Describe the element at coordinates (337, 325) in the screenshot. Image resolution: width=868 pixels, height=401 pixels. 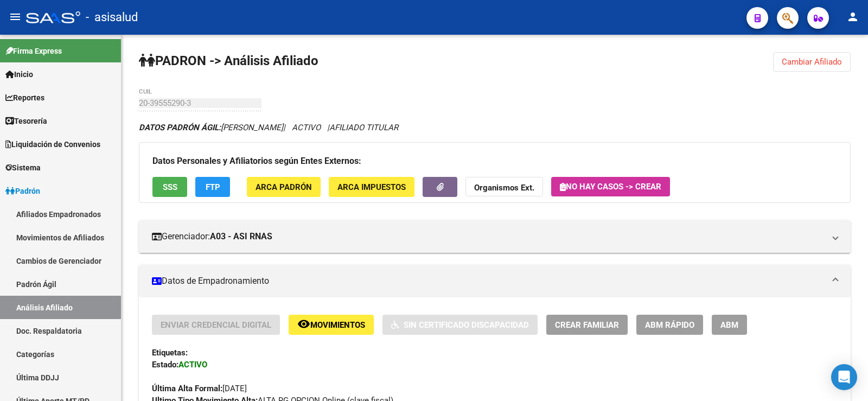
I see `span: Movimientos` at that location.